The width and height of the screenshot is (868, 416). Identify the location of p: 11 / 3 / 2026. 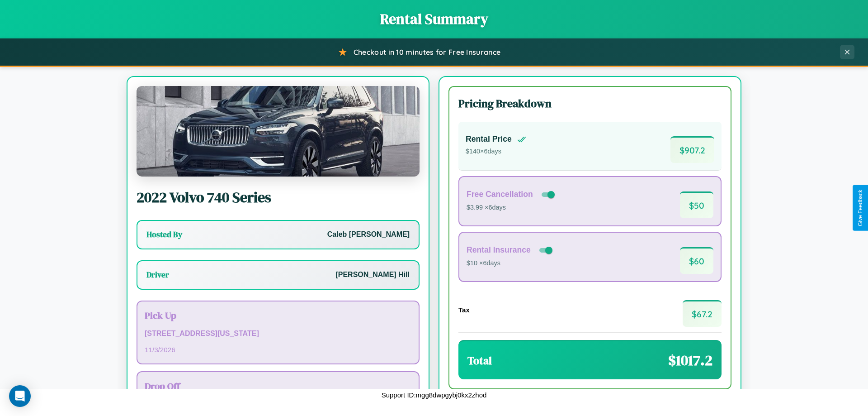
(278, 349).